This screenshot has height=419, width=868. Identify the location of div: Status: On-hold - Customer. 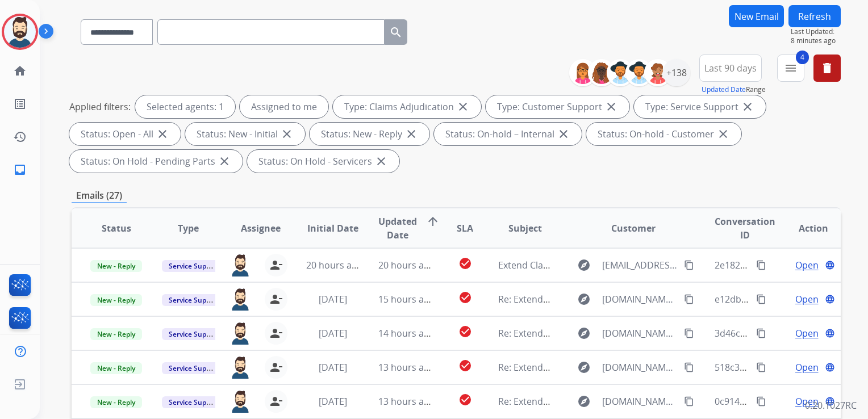
(664, 134).